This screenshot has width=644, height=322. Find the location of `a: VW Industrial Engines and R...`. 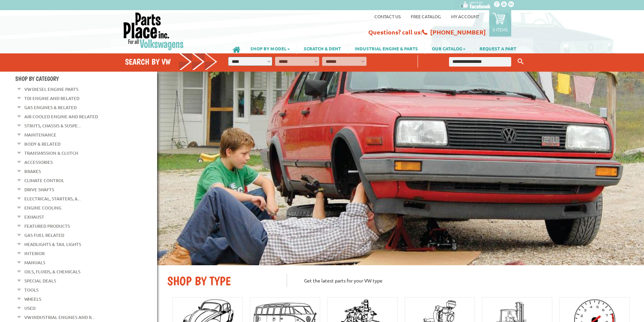

a: VW Industrial Engines and R... is located at coordinates (60, 317).